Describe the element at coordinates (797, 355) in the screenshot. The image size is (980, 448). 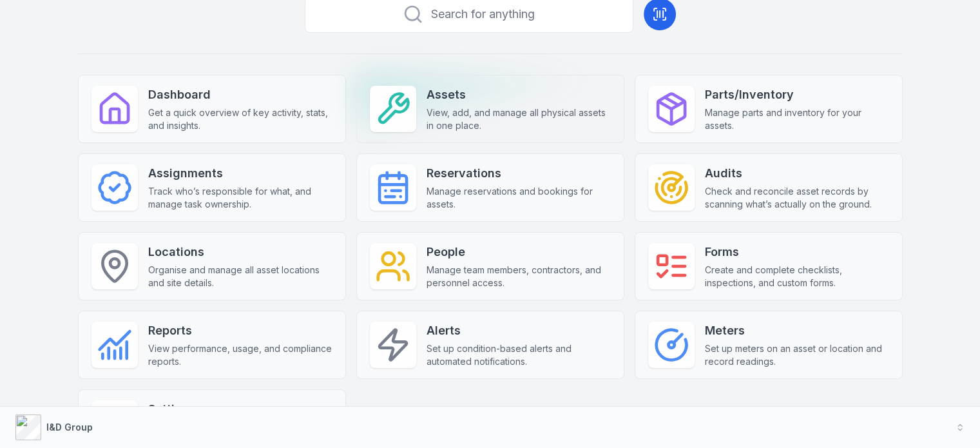
I see `span: Set up meters on an asset or location and record readings.` at that location.